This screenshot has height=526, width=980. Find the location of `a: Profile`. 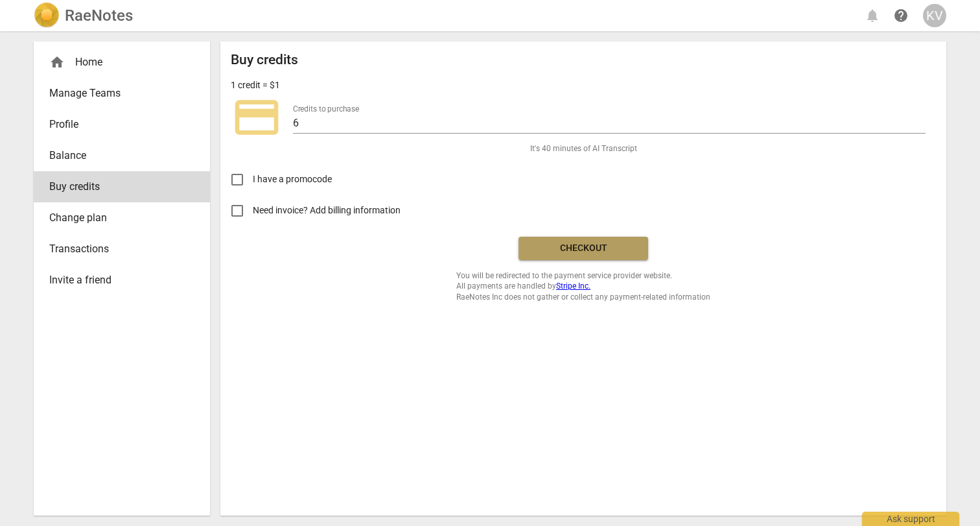

a: Profile is located at coordinates (122, 125).